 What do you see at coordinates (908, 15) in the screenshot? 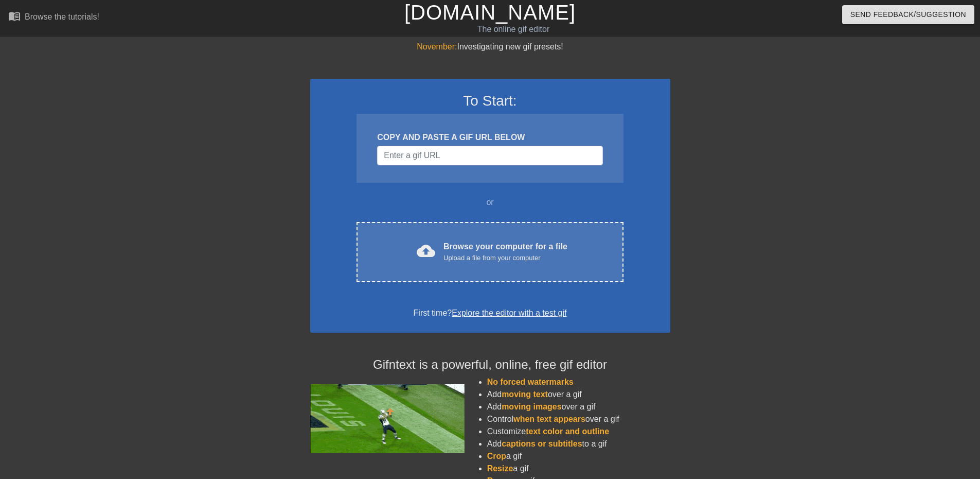
I see `span: Send Feedback/Suggestion` at bounding box center [908, 15].